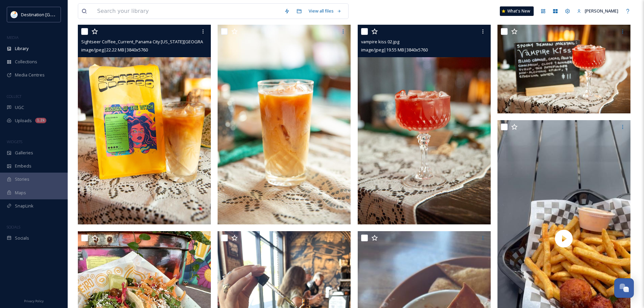 This screenshot has height=308, width=644. I want to click on div: What's New, so click(517, 11).